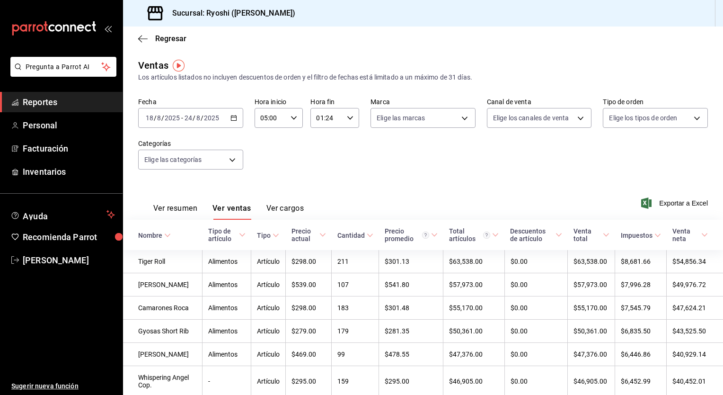 This screenshot has width=723, height=395. I want to click on div: Tipo, so click(263, 235).